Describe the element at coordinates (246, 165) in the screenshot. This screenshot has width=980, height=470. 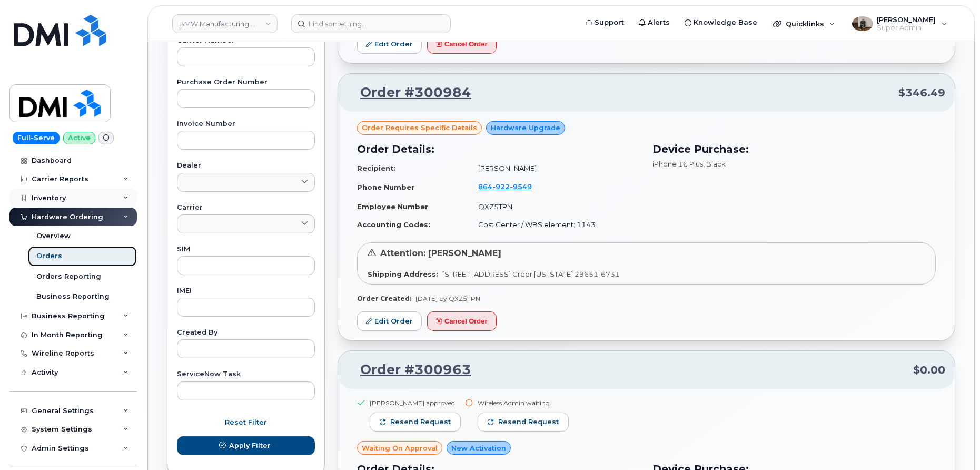
I see `label: Dealer` at that location.